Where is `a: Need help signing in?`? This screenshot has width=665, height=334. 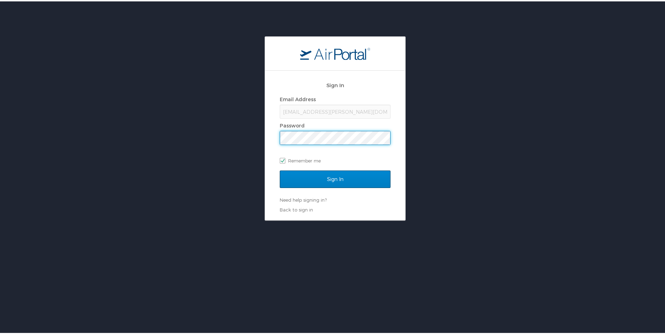
a: Need help signing in? is located at coordinates (303, 199).